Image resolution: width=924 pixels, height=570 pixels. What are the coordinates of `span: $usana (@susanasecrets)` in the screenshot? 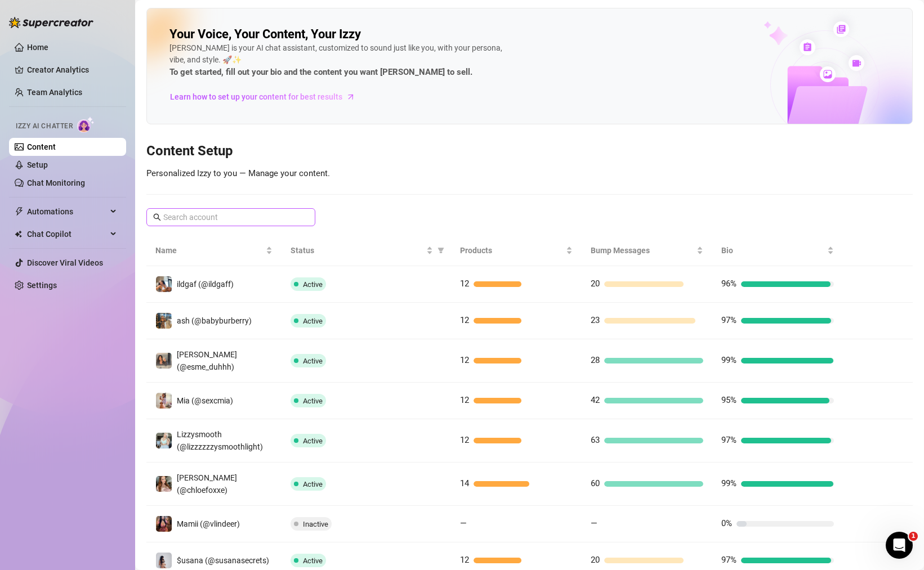 It's located at (223, 561).